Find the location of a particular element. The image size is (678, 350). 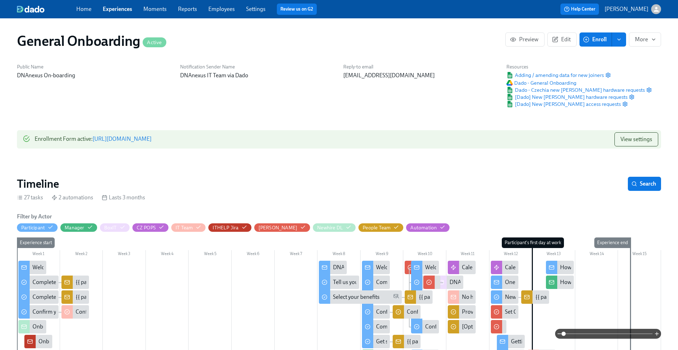

h6: Filter by Actor is located at coordinates (34, 217).